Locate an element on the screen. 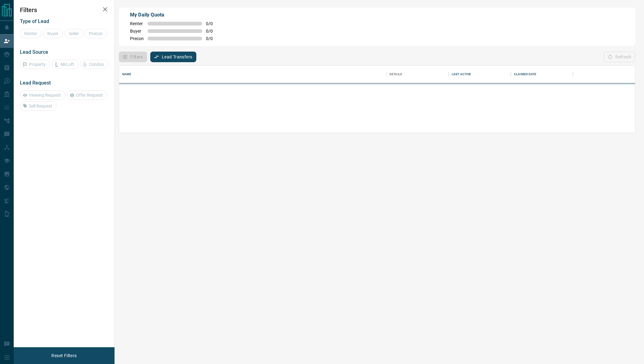 This screenshot has height=364, width=644. span: Buyer is located at coordinates (137, 31).